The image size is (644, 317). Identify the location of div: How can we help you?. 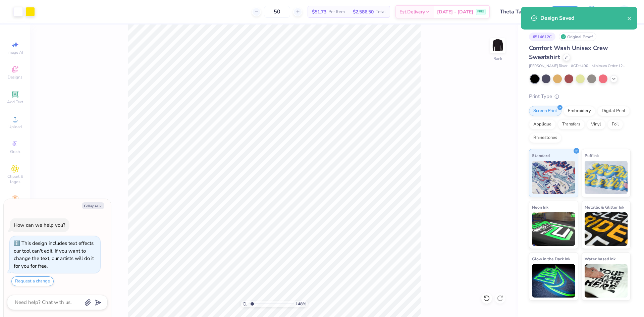
(39, 225).